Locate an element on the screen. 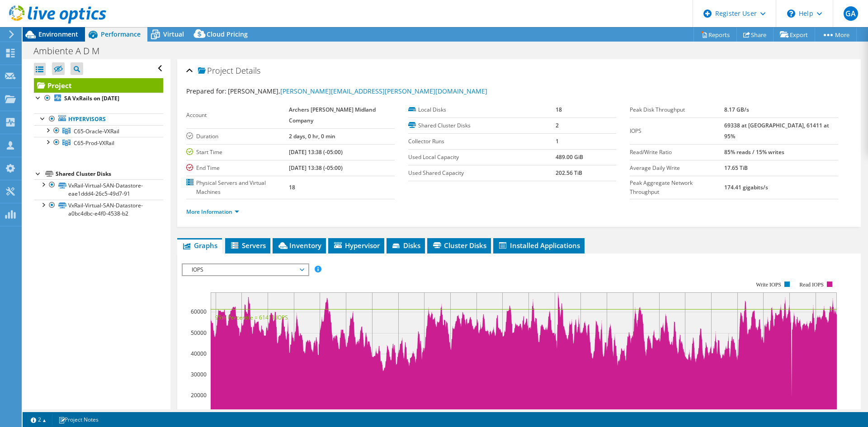 This screenshot has width=868, height=427. label: Average Daily Write is located at coordinates (677, 168).